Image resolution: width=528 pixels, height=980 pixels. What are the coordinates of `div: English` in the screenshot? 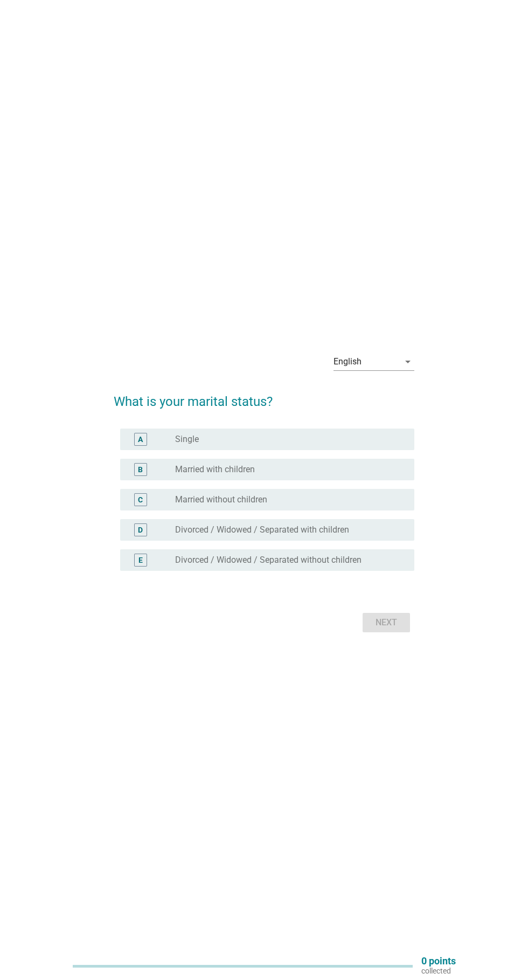 It's located at (348, 362).